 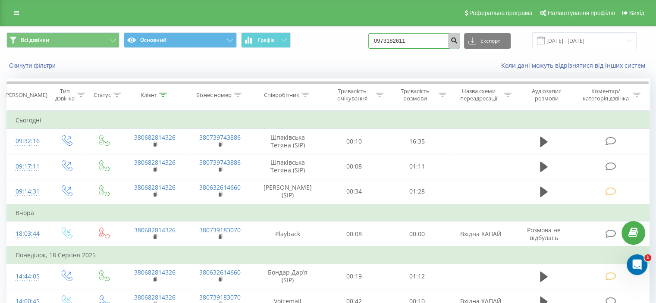 I want to click on td: 16:35, so click(x=417, y=142).